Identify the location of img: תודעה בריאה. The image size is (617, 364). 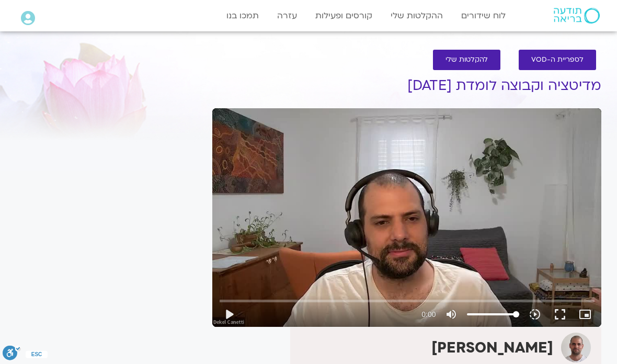
(577, 16).